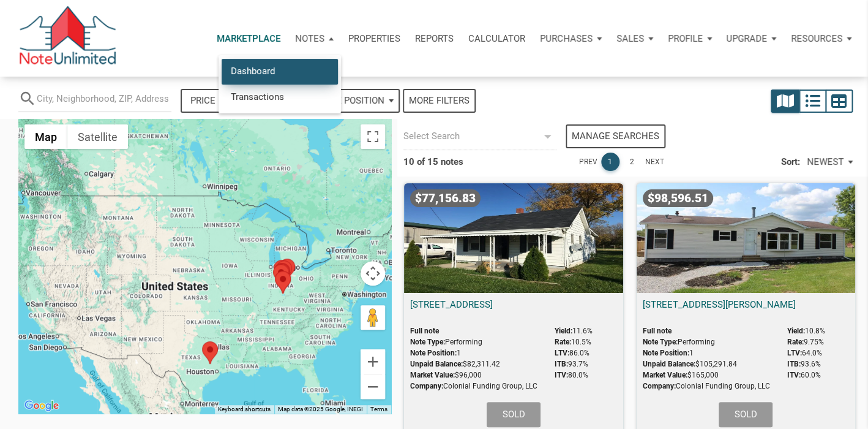 This screenshot has height=429, width=868. Describe the element at coordinates (690, 38) in the screenshot. I see `button: Profile` at that location.